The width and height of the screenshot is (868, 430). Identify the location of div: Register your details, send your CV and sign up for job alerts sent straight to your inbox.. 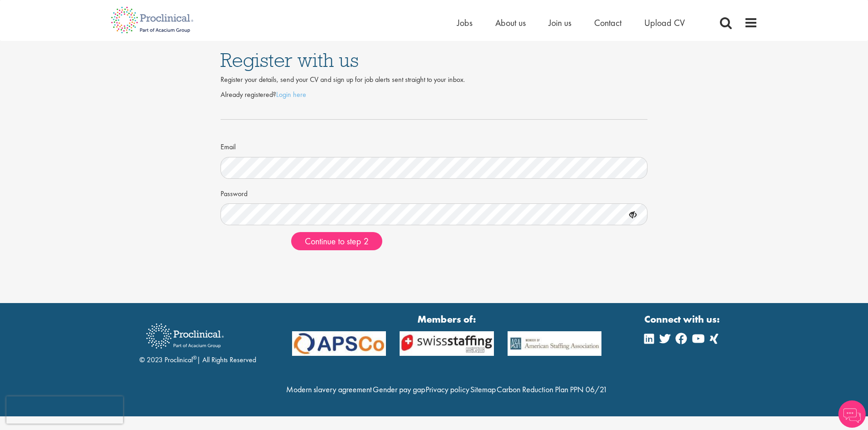
(434, 80).